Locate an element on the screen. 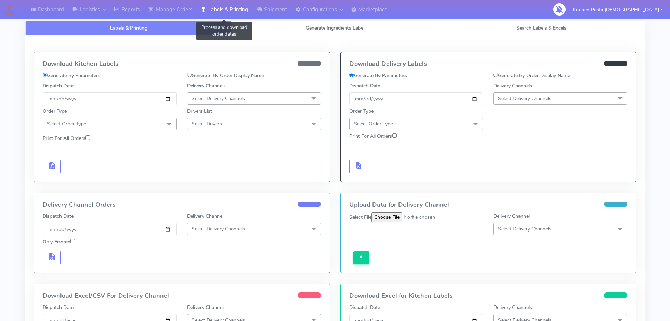 The image size is (670, 321). h4: Download Excel for Kitchen Labels is located at coordinates (489, 296).